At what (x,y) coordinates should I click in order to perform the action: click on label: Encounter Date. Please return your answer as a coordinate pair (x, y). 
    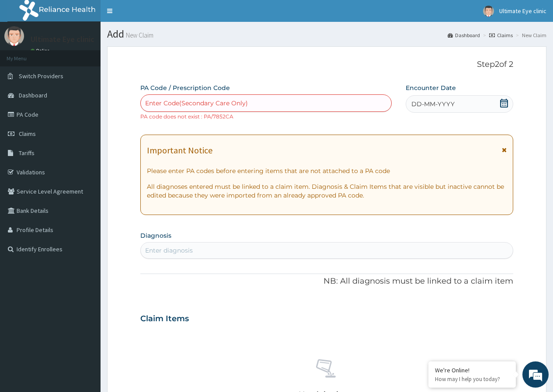
    Looking at the image, I should click on (430, 88).